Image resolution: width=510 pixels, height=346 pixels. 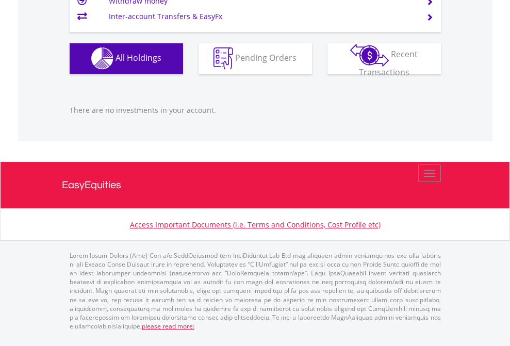 What do you see at coordinates (255, 59) in the screenshot?
I see `button: Pending Orders` at bounding box center [255, 59].